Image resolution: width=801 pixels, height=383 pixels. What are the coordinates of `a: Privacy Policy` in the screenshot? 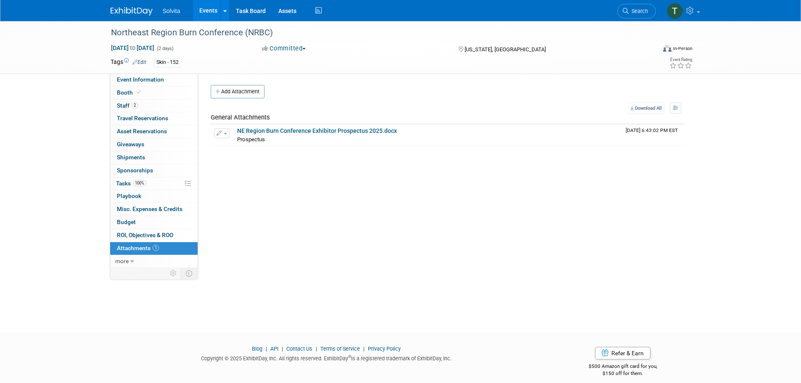 It's located at (384, 349).